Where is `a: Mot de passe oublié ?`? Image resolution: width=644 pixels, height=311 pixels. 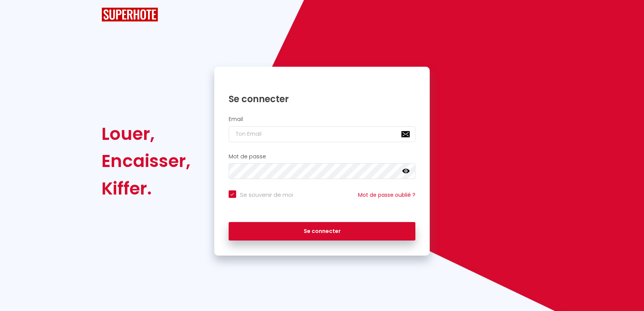 a: Mot de passe oublié ? is located at coordinates (387, 195).